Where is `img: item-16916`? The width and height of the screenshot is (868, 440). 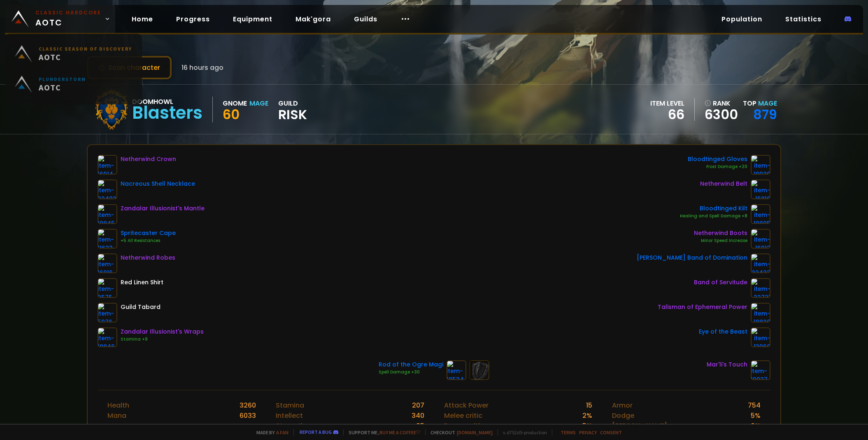 img: item-16916 is located at coordinates (107, 263).